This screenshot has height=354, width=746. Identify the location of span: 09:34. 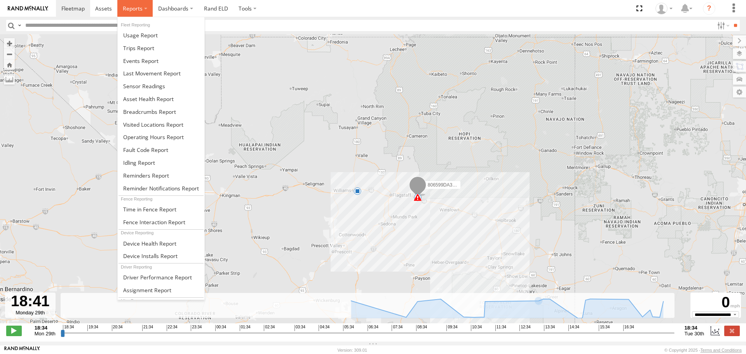
(452, 328).